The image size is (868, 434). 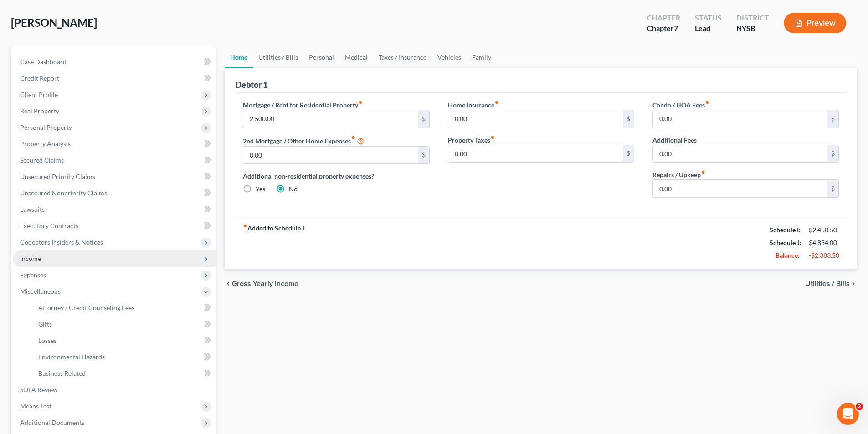 I want to click on span: Utilities / Bills, so click(x=827, y=284).